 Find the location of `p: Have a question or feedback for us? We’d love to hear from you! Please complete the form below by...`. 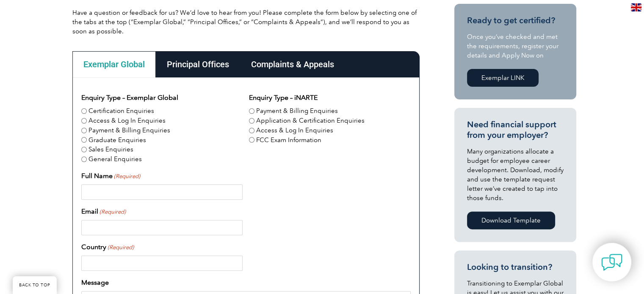

p: Have a question or feedback for us? We’d love to hear from you! Please complete the form below by... is located at coordinates (246, 22).